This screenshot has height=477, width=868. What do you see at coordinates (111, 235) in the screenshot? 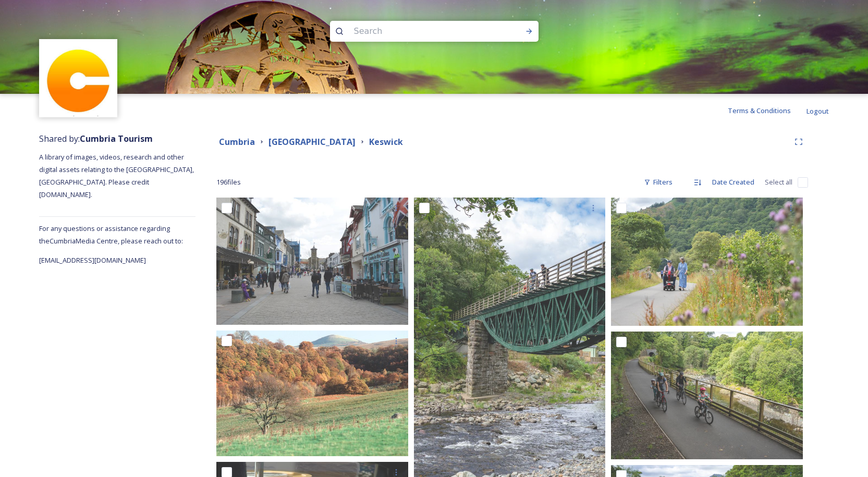
I see `span: For any questions or assistance regarding the Cumbria Media Centre, please reach out to:` at bounding box center [111, 235].